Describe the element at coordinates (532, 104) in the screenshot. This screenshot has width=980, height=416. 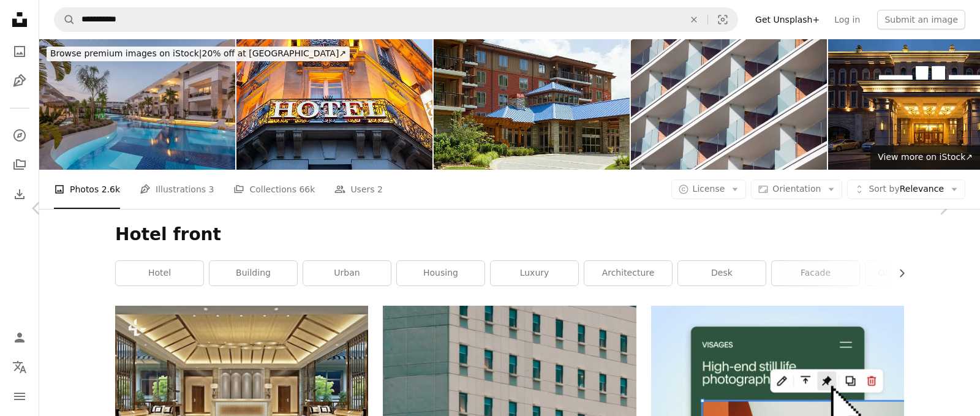
I see `img: resort entrance` at that location.